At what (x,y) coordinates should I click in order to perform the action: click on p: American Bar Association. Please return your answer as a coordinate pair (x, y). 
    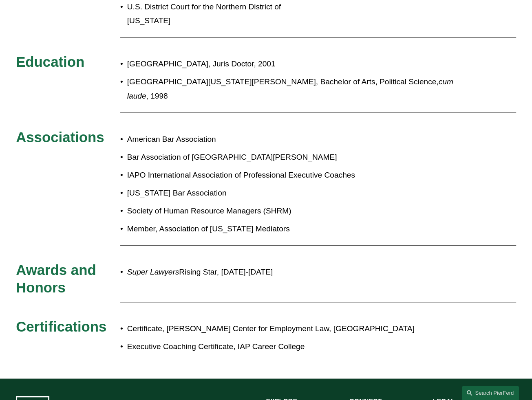
    Looking at the image, I should click on (290, 139).